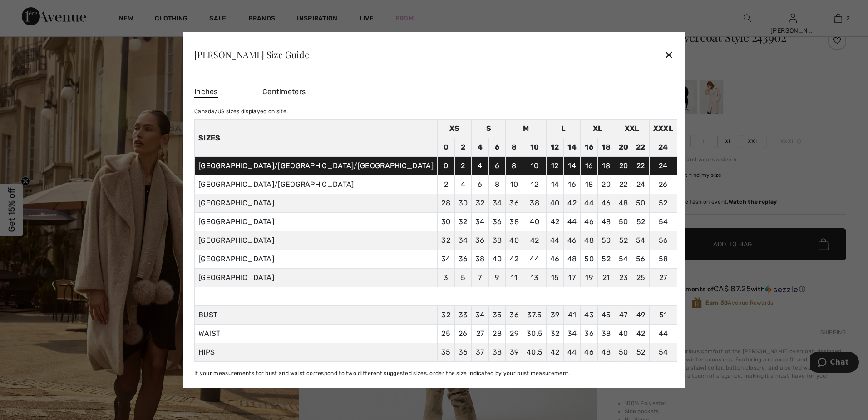  Describe the element at coordinates (436, 373) in the screenshot. I see `div: If your measurements for bust and waist correspond to two different suggested sizes, order the si...` at that location.